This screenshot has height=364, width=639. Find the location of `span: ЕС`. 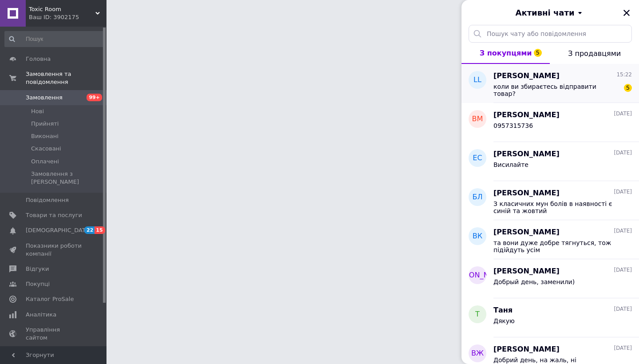

span: ЕС is located at coordinates (477, 158).